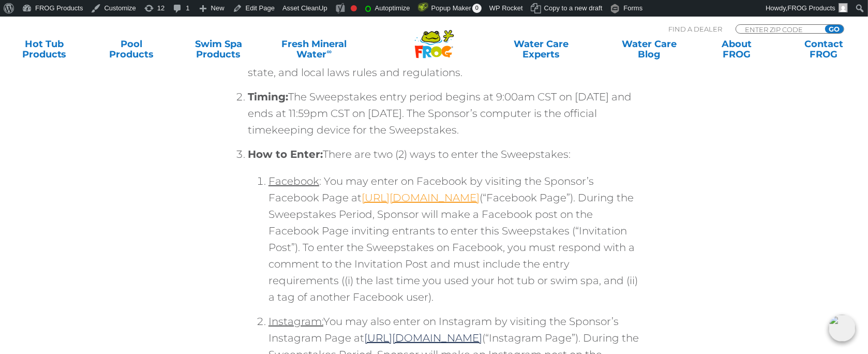 This screenshot has width=868, height=354. What do you see at coordinates (354, 8) in the screenshot?
I see `div: Focus keyphrase not set` at bounding box center [354, 8].